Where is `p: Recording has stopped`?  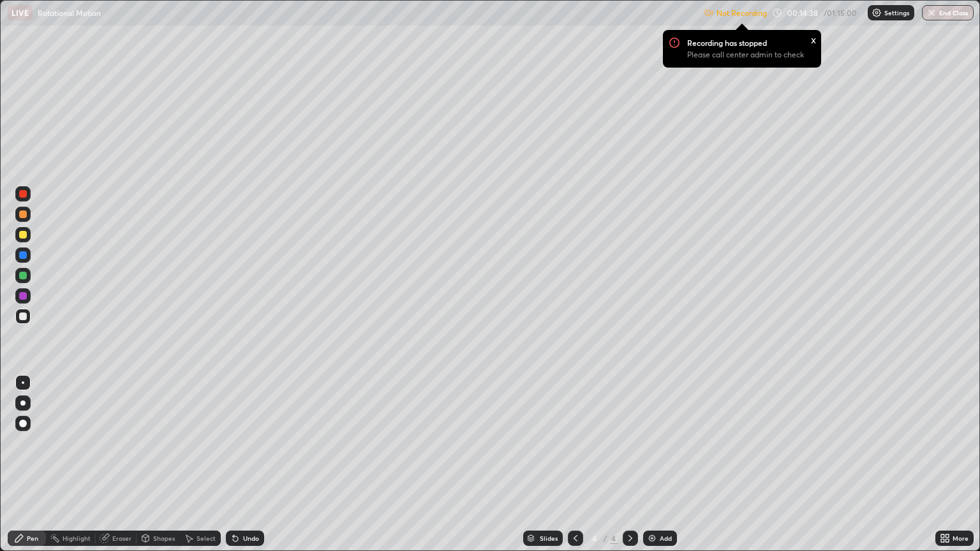 p: Recording has stopped is located at coordinates (727, 42).